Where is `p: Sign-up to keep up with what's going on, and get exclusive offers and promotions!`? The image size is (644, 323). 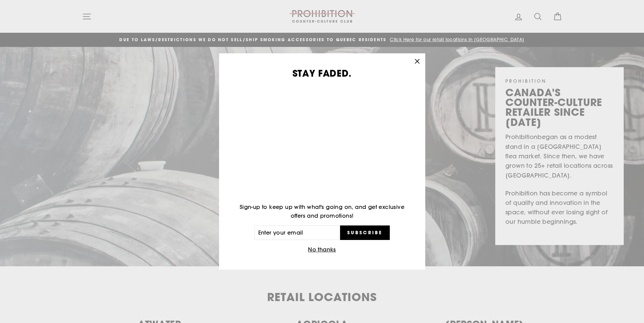
p: Sign-up to keep up with what's going on, and get exclusive offers and promotions! is located at coordinates (322, 211).